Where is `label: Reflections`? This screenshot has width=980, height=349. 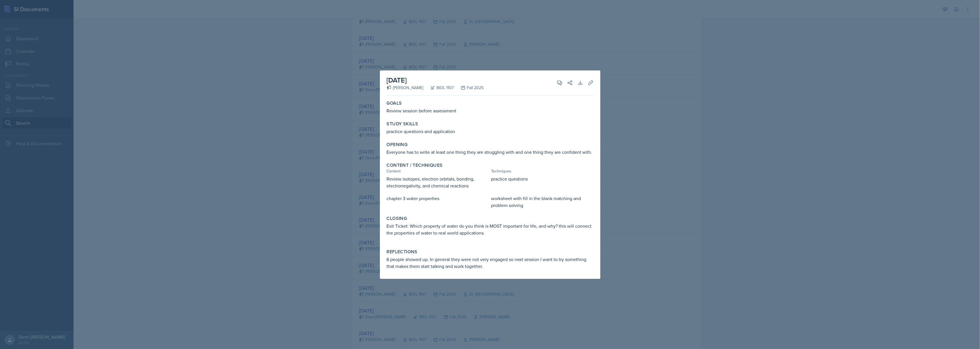
label: Reflections is located at coordinates (402, 252).